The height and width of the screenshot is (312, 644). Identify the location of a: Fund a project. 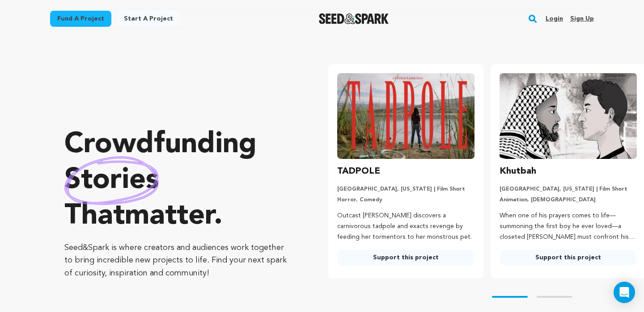
(80, 19).